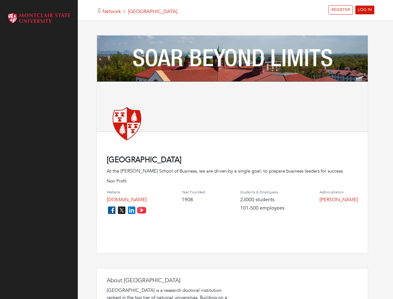 This screenshot has height=299, width=393. What do you see at coordinates (232, 59) in the screenshot?
I see `img: Montclair%20Banner.png` at bounding box center [232, 59].